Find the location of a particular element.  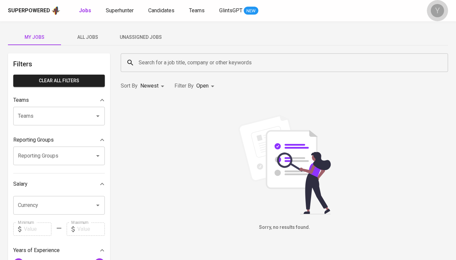

img: app logo is located at coordinates (56, 11).